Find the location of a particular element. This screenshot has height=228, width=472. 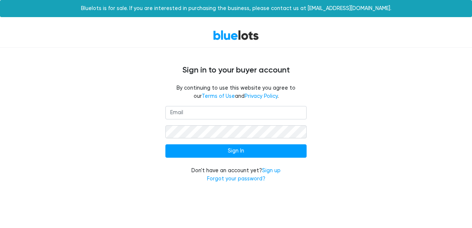

a: Privacy Policy is located at coordinates (261, 96).